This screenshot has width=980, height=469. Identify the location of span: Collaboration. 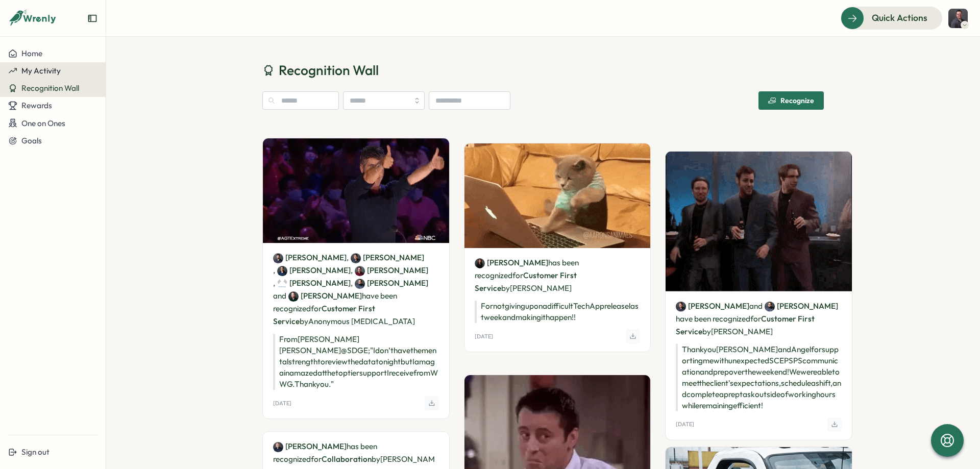
(347, 460).